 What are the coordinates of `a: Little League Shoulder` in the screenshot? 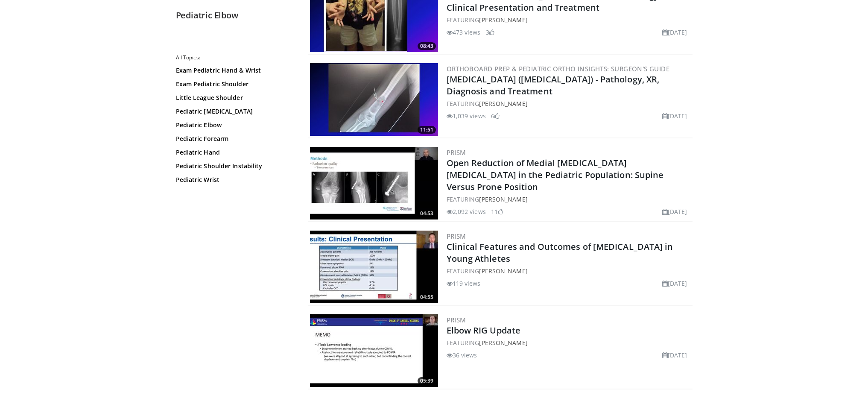 It's located at (234, 98).